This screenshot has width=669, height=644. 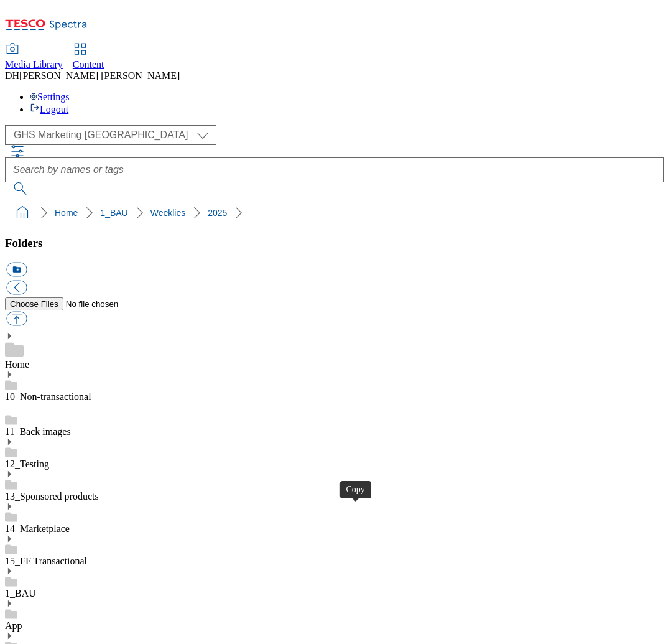 What do you see at coordinates (49, 109) in the screenshot?
I see `a: Logout` at bounding box center [49, 109].